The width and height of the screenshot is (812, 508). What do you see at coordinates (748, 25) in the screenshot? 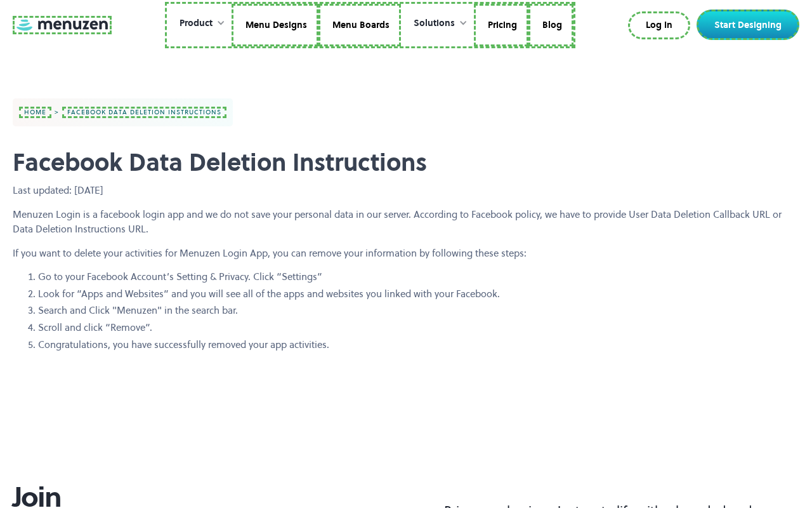
I see `a: Start Designing` at bounding box center [748, 25].